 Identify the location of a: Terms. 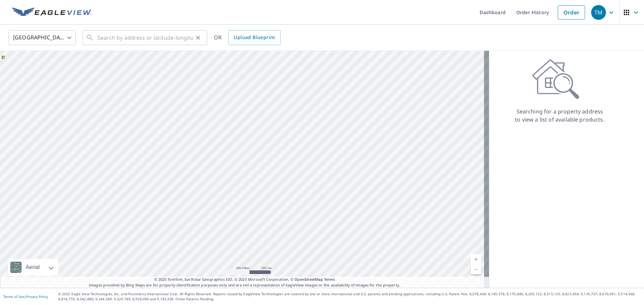
(330, 279).